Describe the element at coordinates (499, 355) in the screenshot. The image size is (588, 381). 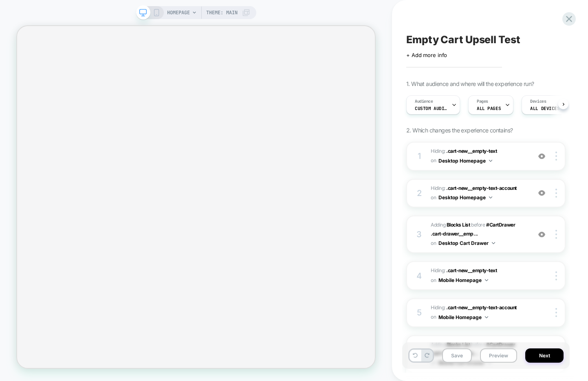
I see `button: Preview` at that location.